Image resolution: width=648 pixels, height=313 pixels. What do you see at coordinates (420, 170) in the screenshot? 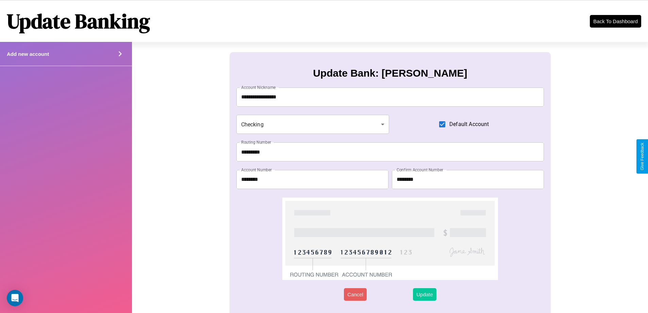
I see `label: Confirm Account Number` at bounding box center [420, 170].